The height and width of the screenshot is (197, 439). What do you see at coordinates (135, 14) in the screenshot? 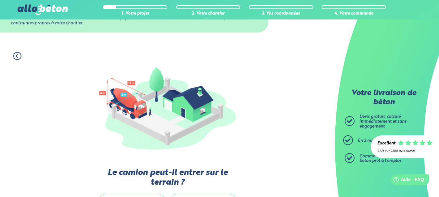
I see `div: 1. Votre projet` at bounding box center [135, 14].